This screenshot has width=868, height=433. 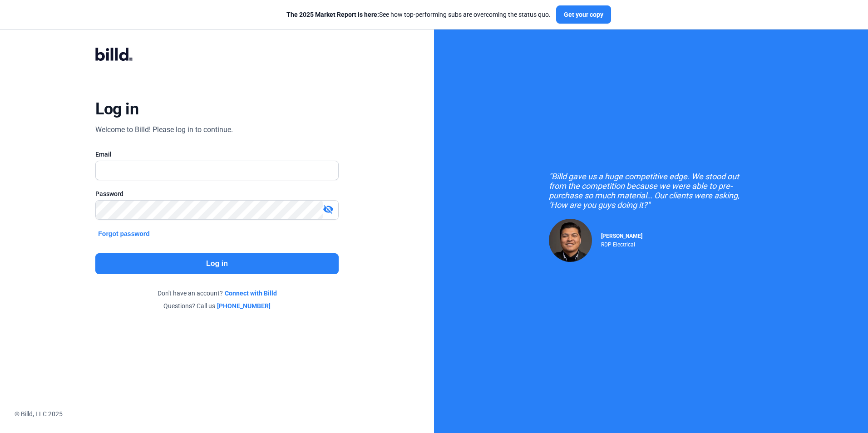 I want to click on div: Log in, so click(x=117, y=109).